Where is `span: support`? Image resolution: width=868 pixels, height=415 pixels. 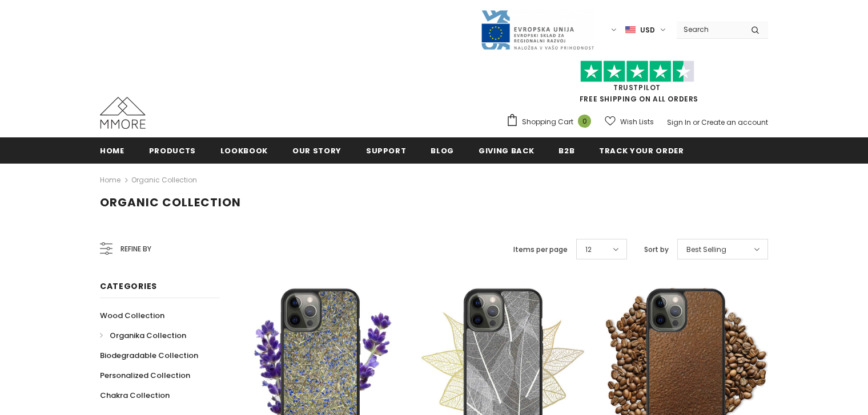
span: support is located at coordinates (386, 150).